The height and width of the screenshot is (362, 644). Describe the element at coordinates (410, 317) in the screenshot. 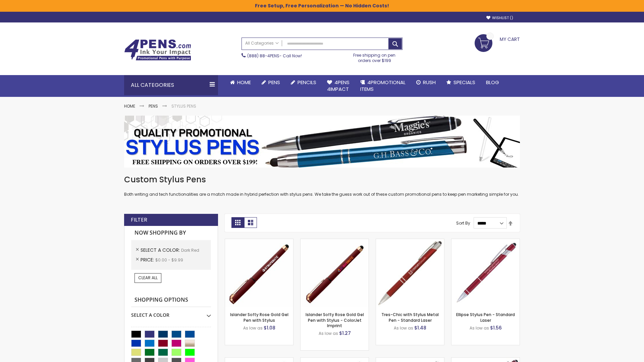

I see `a: Tres-Chic with Stylus Metal Pen - Standard Laser` at that location.